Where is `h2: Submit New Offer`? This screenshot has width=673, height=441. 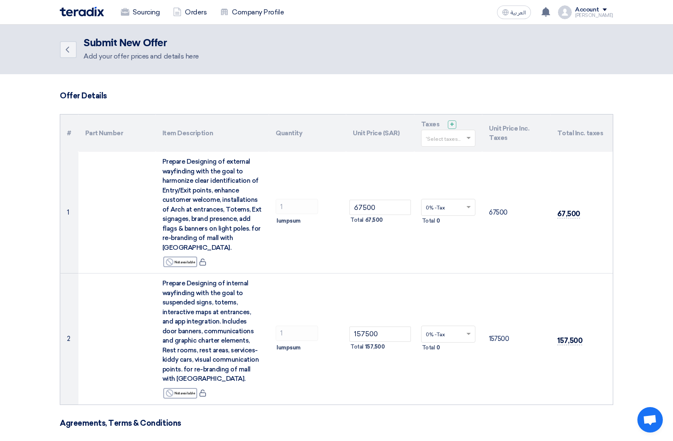 h2: Submit New Offer is located at coordinates (141, 43).